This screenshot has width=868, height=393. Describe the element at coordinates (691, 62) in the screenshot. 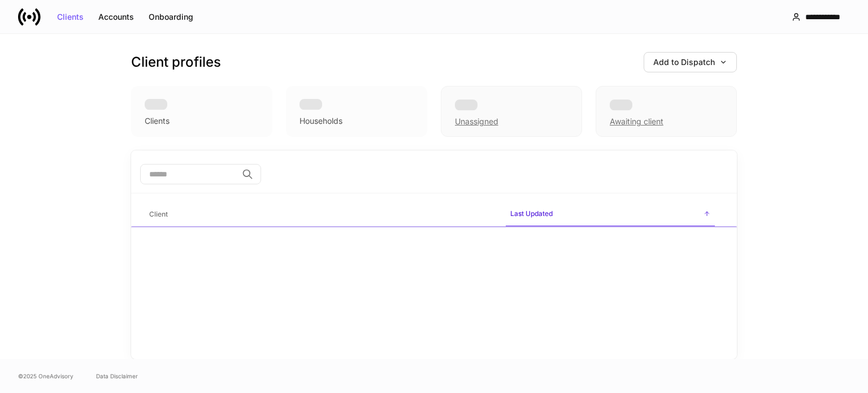

I see `div: Add to Dispatch` at that location.